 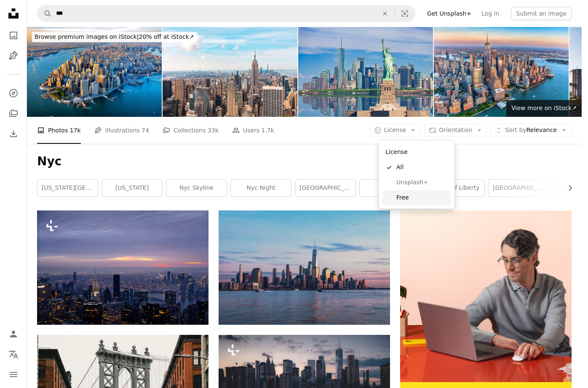 What do you see at coordinates (423, 198) in the screenshot?
I see `span: Free` at bounding box center [423, 198].